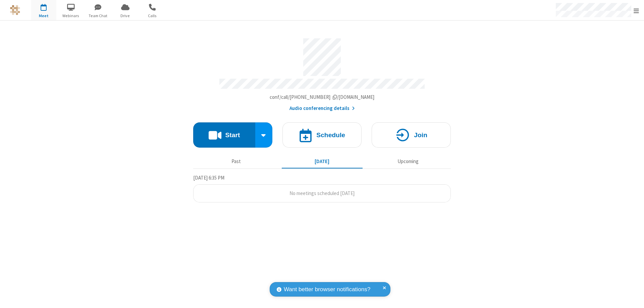 The width and height of the screenshot is (644, 308). Describe the element at coordinates (224, 135) in the screenshot. I see `button: Start` at that location.